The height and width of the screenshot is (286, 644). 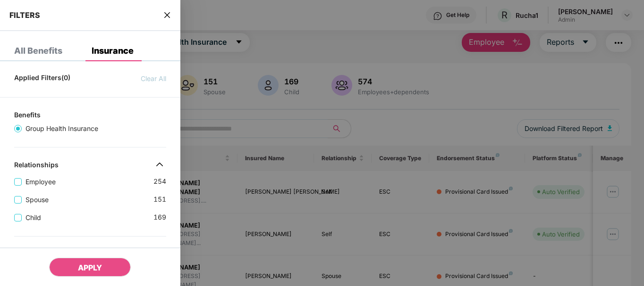 What do you see at coordinates (90, 268) in the screenshot?
I see `span: APPLY` at bounding box center [90, 268].